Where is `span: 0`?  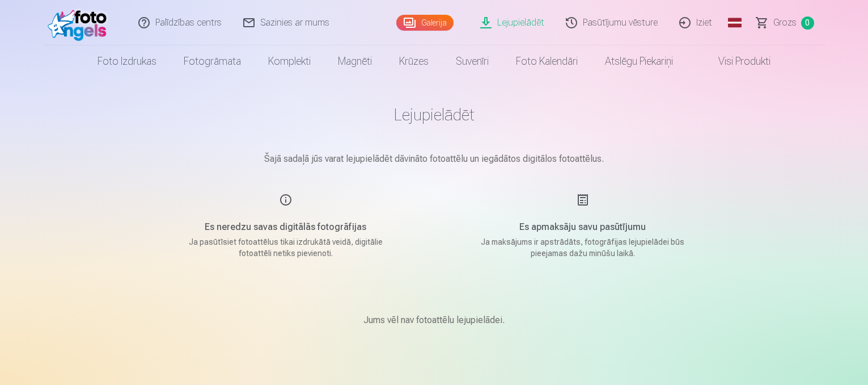
span: 0 is located at coordinates (808, 23).